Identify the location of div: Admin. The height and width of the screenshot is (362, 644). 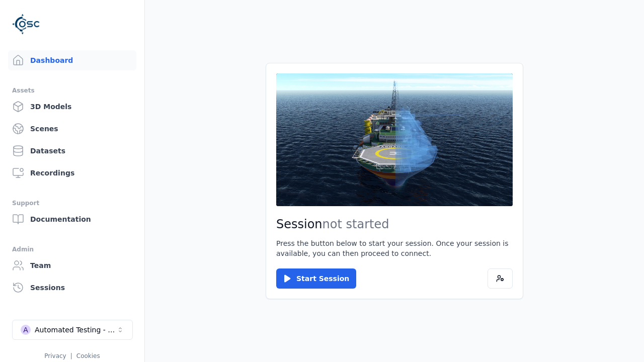
(72, 250).